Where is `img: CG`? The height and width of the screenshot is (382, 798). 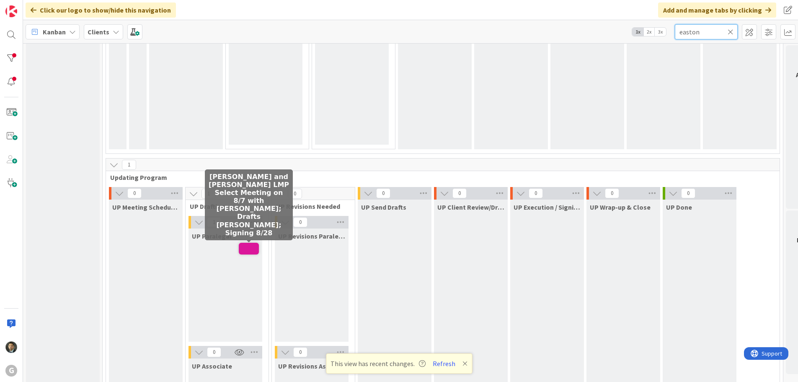
img: CG is located at coordinates (11, 347).